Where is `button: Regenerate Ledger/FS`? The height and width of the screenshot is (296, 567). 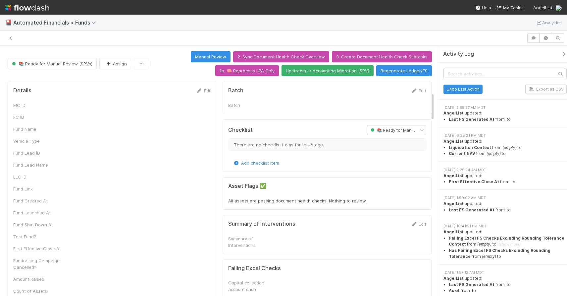 button: Regenerate Ledger/FS is located at coordinates (404, 71).